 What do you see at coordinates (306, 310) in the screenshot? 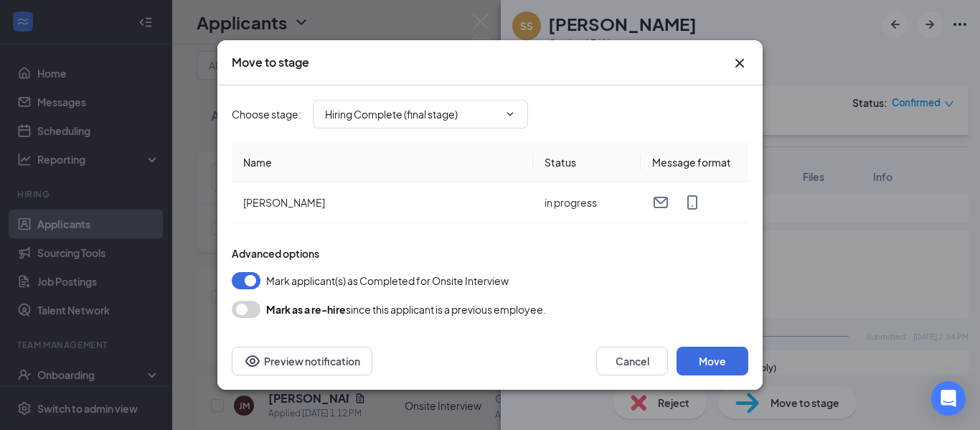
I see `b: Mark as a re-hire` at bounding box center [306, 310].